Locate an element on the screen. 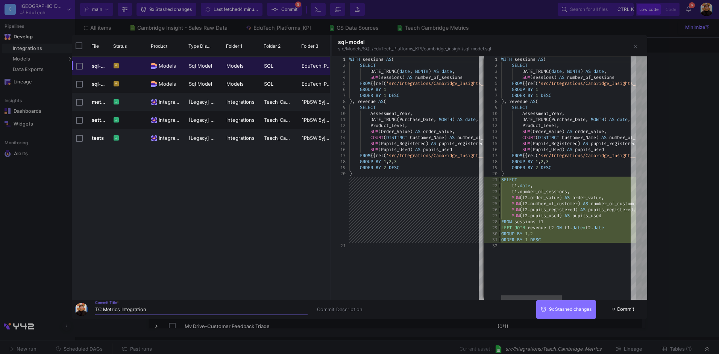 The height and width of the screenshot is (354, 719). span: pupils_registered is located at coordinates (613, 144).